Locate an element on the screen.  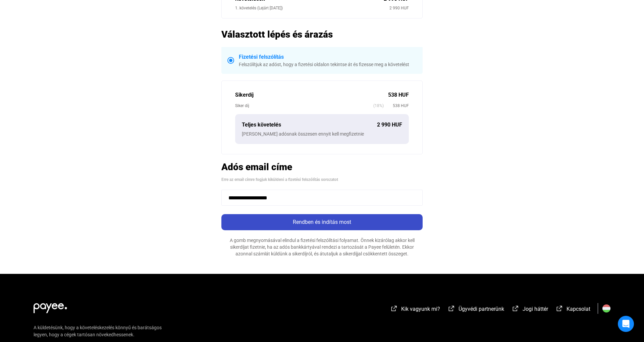
span: Jogi háttér is located at coordinates (535, 309).